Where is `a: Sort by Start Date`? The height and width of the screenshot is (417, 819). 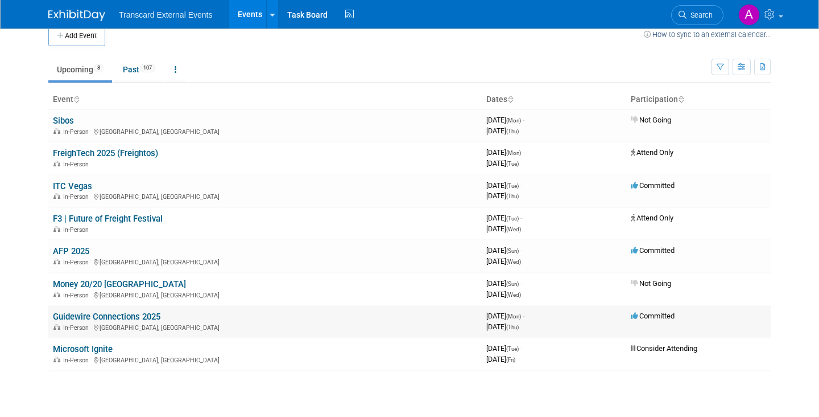
a: Sort by Start Date is located at coordinates (510, 99).